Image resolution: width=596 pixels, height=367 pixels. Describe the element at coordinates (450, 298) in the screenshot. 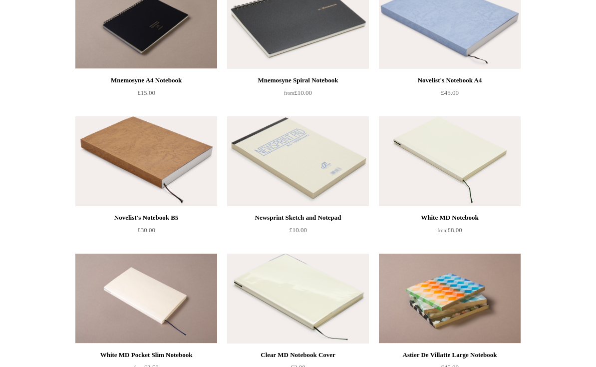

I see `img: Astier De Villatte Large Notebook` at that location.